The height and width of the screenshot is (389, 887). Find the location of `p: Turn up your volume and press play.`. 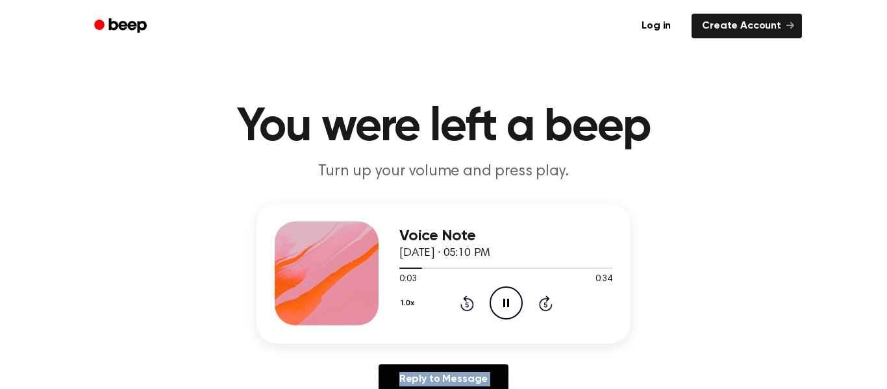

p: Turn up your volume and press play. is located at coordinates (443, 171).